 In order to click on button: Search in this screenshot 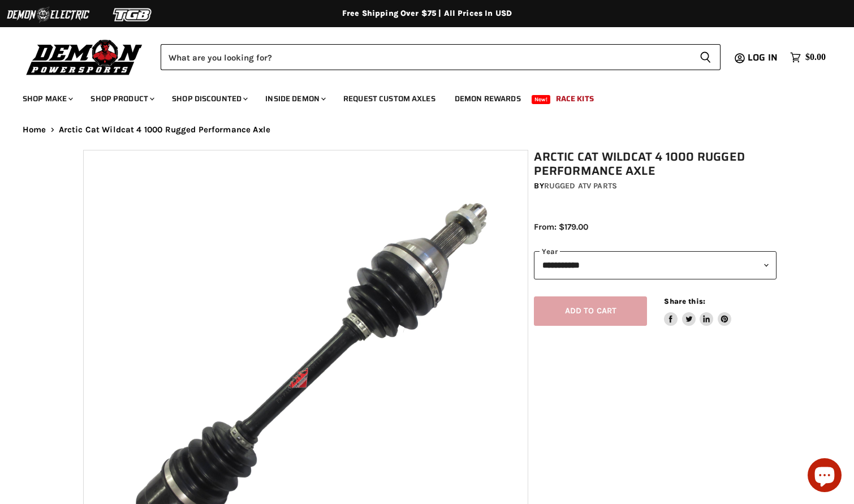, I will do `click(706, 57)`.